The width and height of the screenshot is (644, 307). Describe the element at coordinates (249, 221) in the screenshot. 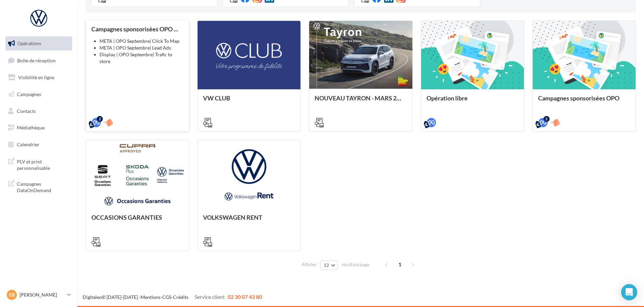

I see `div: VOLKSWAGEN RENT` at that location.